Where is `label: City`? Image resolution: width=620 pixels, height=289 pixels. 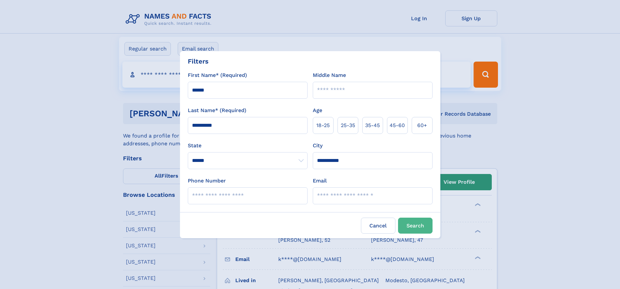 label: City is located at coordinates (318, 146).